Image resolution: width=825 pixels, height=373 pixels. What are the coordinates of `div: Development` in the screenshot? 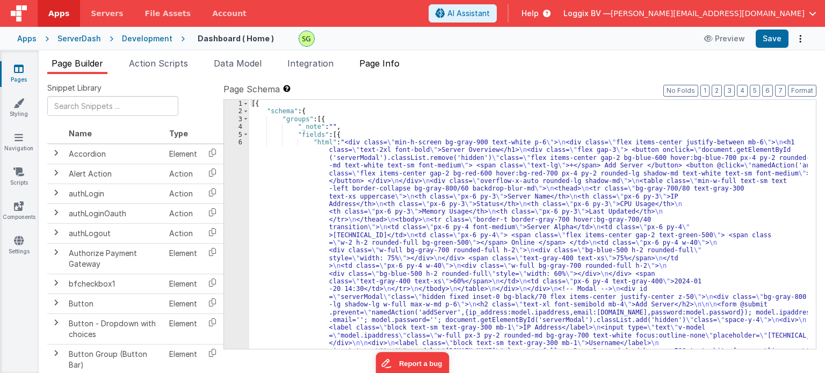 It's located at (147, 39).